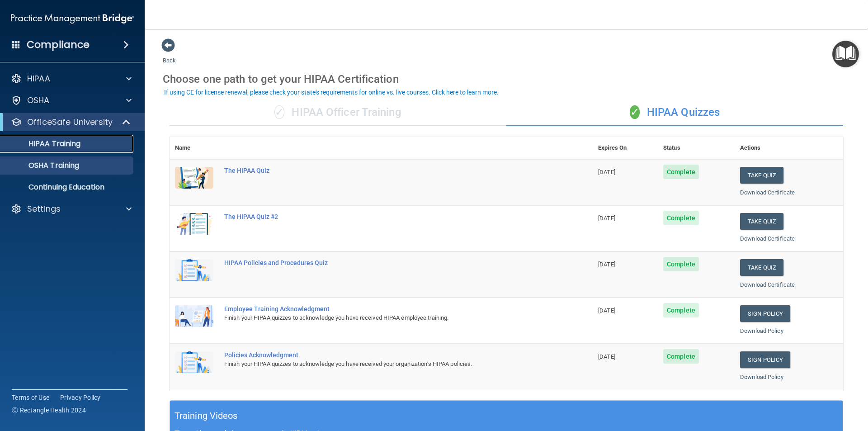 The width and height of the screenshot is (868, 431). I want to click on p: OfficeSafe University, so click(69, 122).